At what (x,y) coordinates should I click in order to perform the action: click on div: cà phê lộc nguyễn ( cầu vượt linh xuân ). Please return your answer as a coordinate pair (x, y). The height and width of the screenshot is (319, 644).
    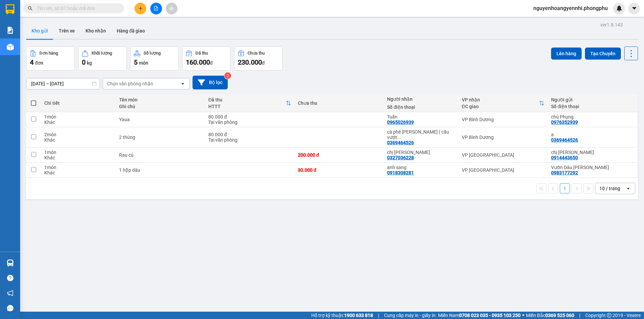
    Looking at the image, I should click on (421, 135).